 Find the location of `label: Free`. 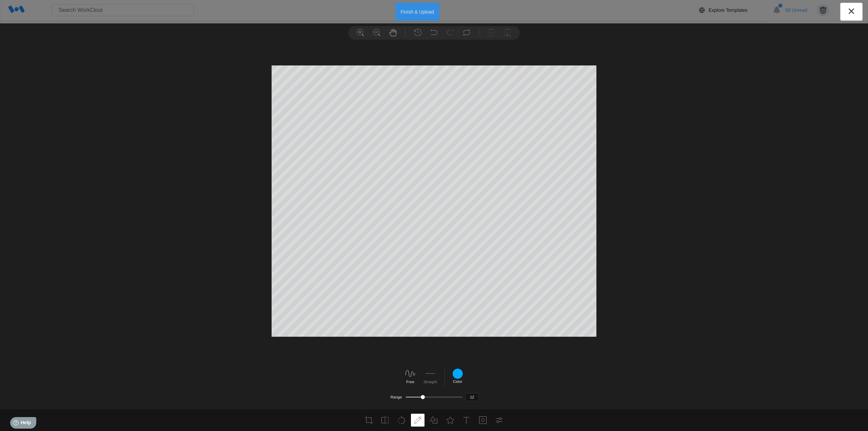

label: Free is located at coordinates (410, 382).